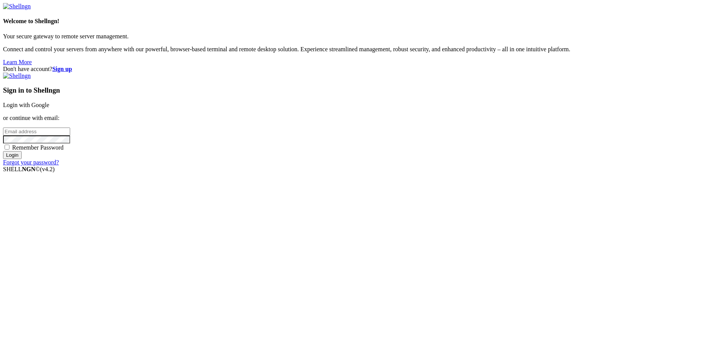 This screenshot has width=728, height=339. What do you see at coordinates (31, 162) in the screenshot?
I see `a: Forgot your password?` at bounding box center [31, 162].